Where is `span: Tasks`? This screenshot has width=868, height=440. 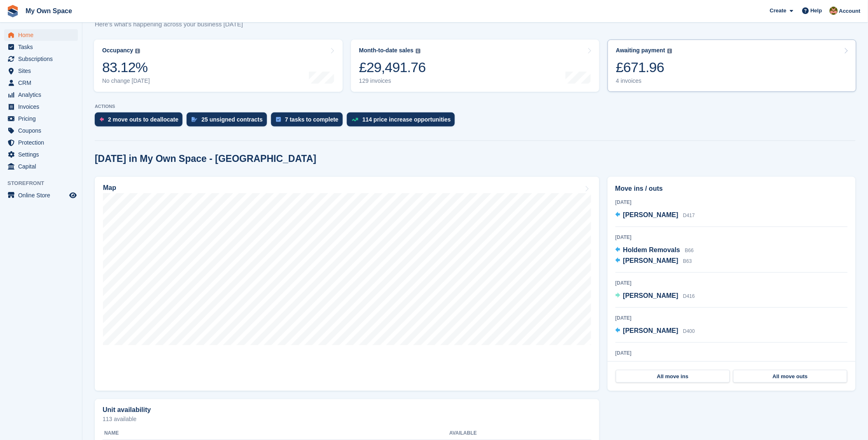 span: Tasks is located at coordinates (43, 47).